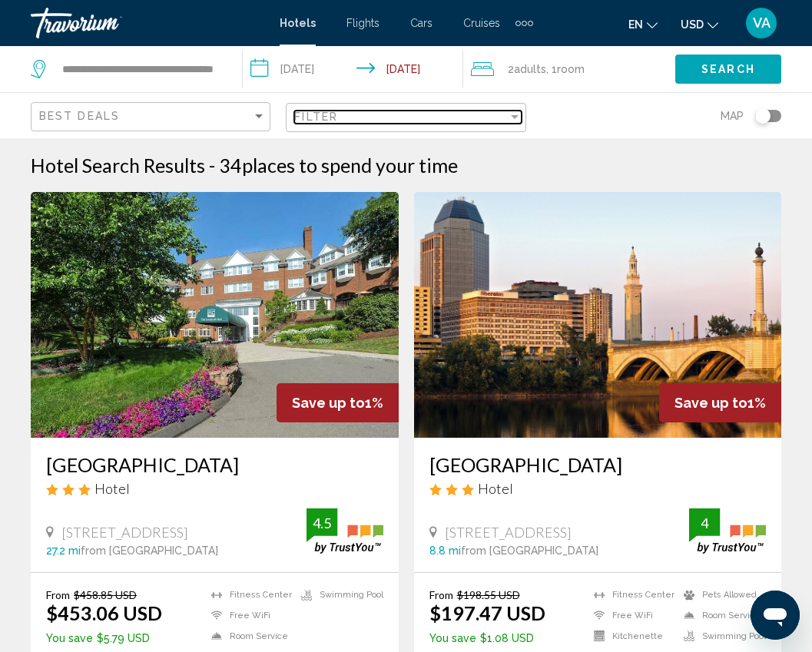  Describe the element at coordinates (350, 165) in the screenshot. I see `span: places to spend your time` at that location.